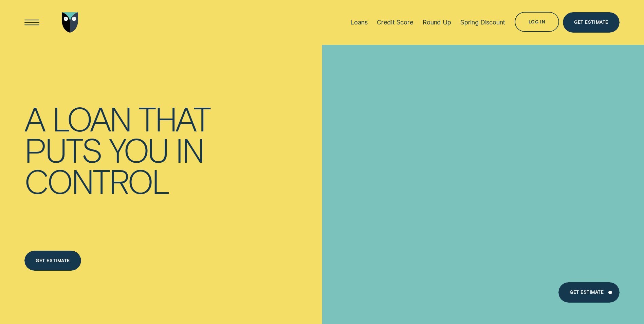 The height and width of the screenshot is (324, 644). I want to click on button: Log in, so click(537, 22).